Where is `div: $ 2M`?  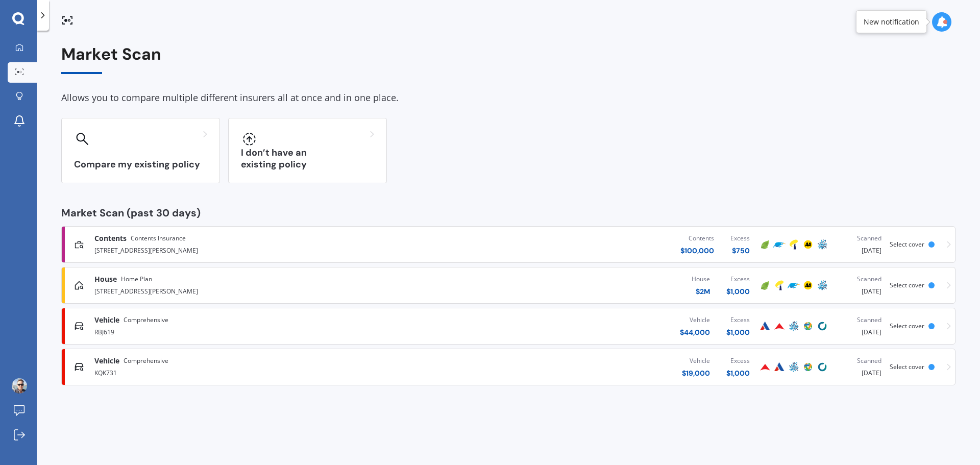 div: $ 2M is located at coordinates (701, 291).